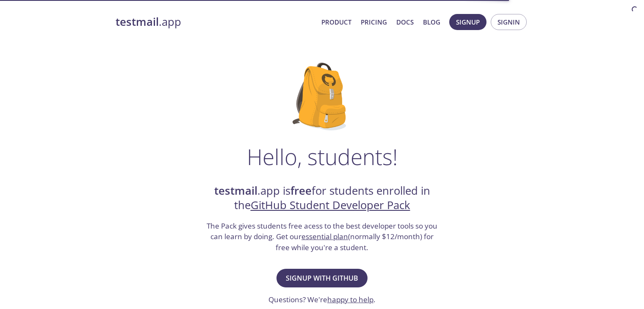 The width and height of the screenshot is (644, 309). What do you see at coordinates (468, 22) in the screenshot?
I see `button: Signup` at bounding box center [468, 22].